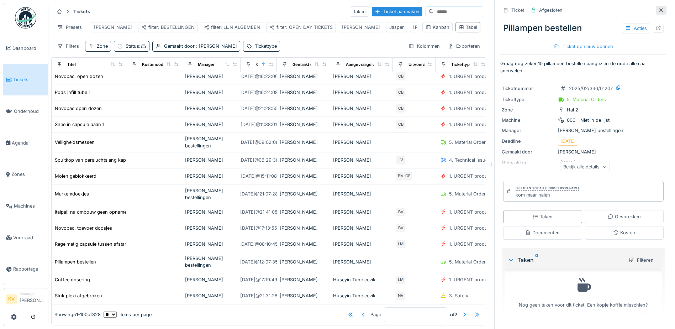  What do you see at coordinates (68, 46) in the screenshot?
I see `div: Filters` at bounding box center [68, 46].